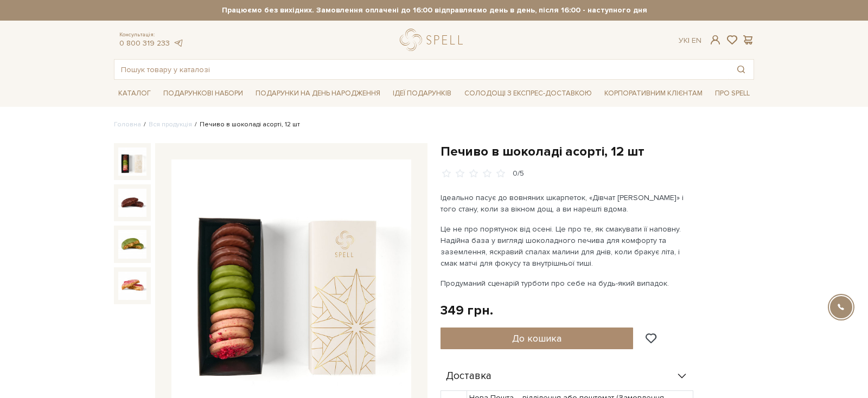 The height and width of the screenshot is (398, 868). I want to click on p: Це не про порятунок від осені. Це про те, як смакувати її наповну. Надійна база у вигляді шоколад..., so click(568, 246).